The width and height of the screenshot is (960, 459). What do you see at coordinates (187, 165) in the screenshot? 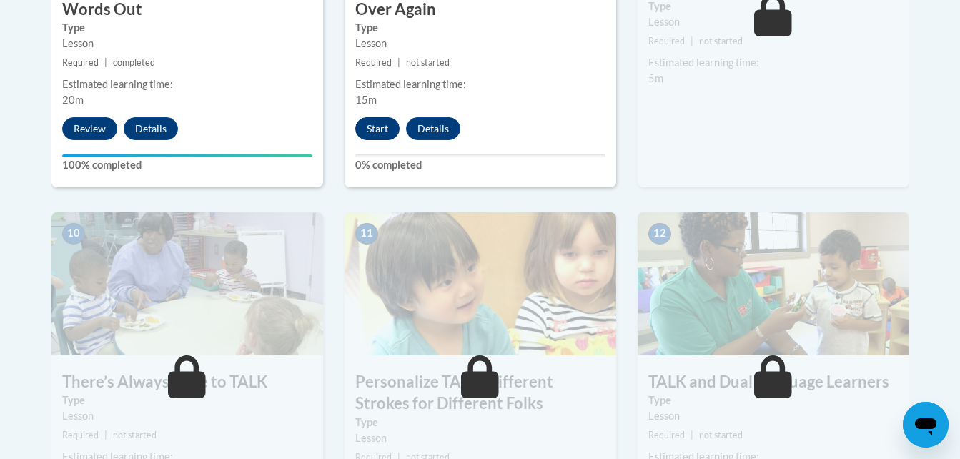
I see `label: 100% completed` at bounding box center [187, 165].